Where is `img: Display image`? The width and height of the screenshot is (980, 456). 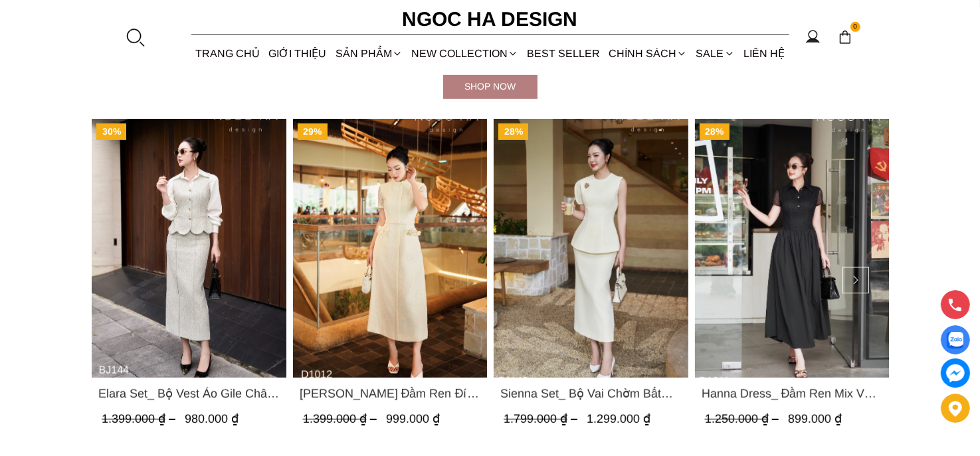 img: Display image is located at coordinates (955, 340).